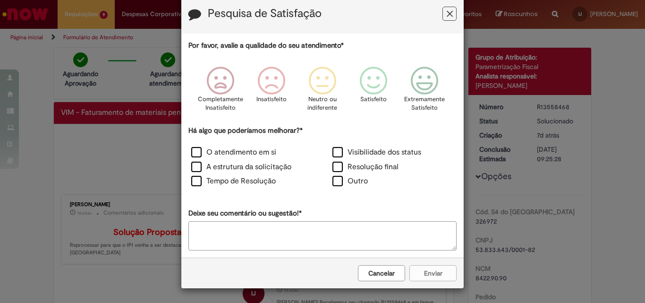 The height and width of the screenshot is (303, 645). I want to click on p: Satisfeito, so click(374, 99).